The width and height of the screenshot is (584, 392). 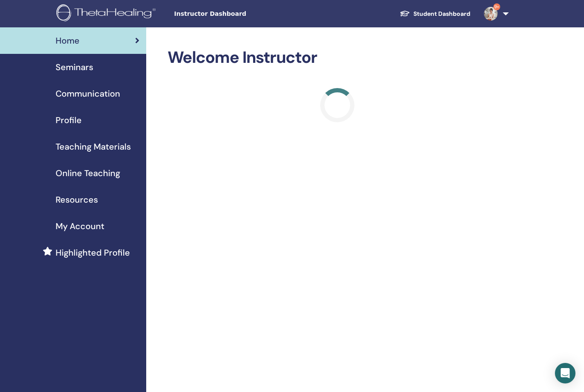 What do you see at coordinates (497, 7) in the screenshot?
I see `span: 9+` at bounding box center [497, 7].